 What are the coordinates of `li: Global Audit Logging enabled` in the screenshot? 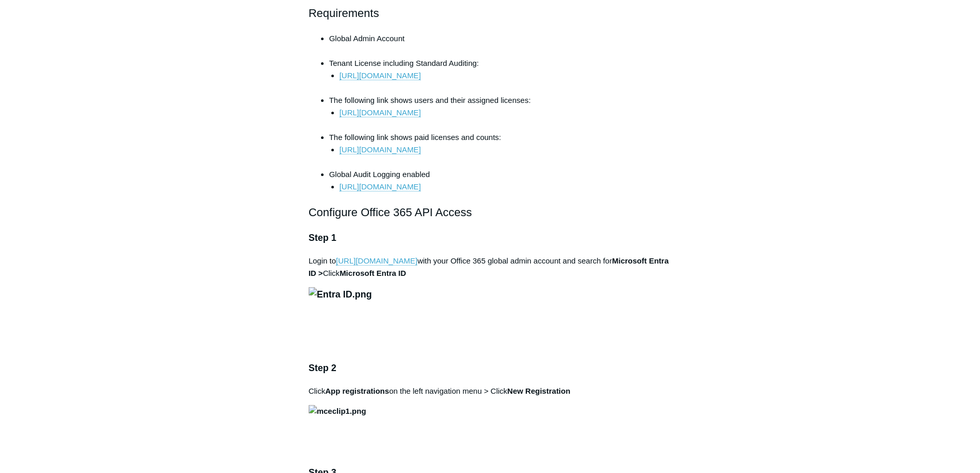 It's located at (501, 181).